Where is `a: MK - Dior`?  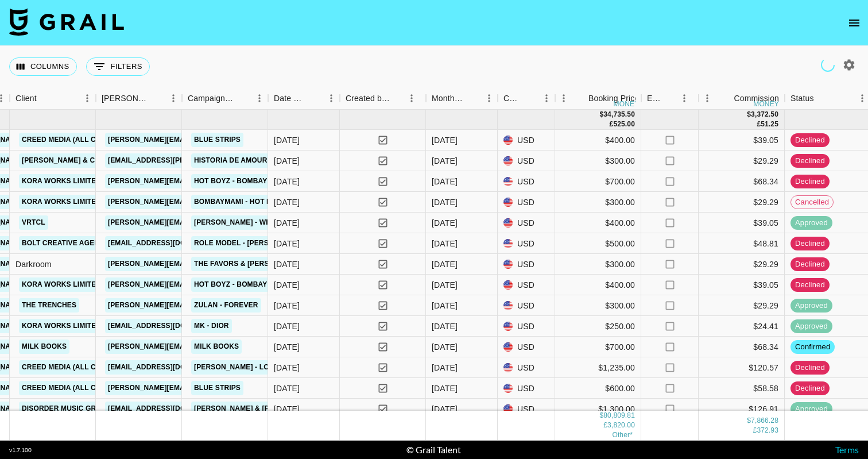
a: MK - Dior is located at coordinates (211, 326).